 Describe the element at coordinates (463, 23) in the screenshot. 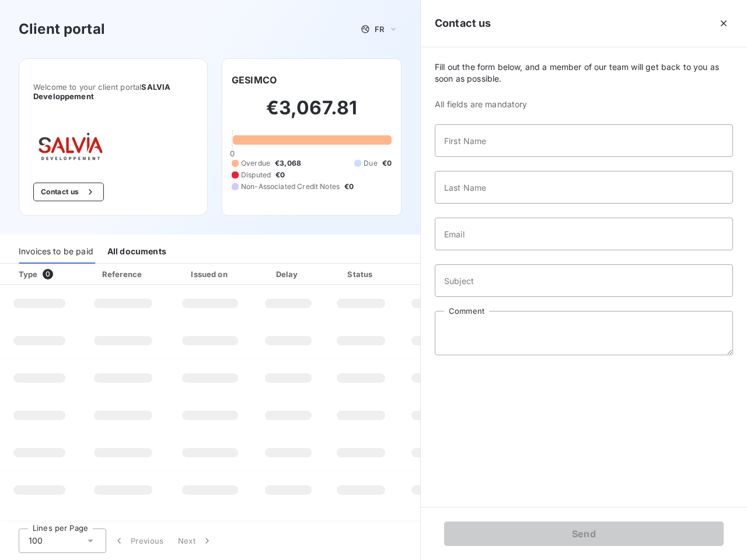

I see `h5: Contact us` at that location.